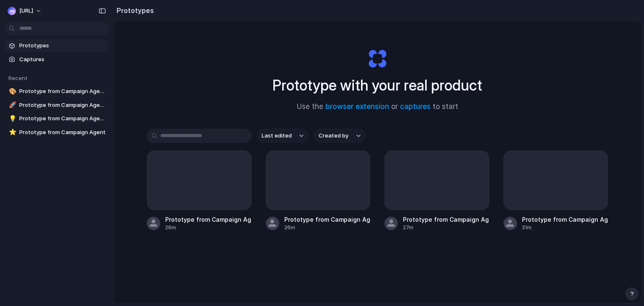 The height and width of the screenshot is (306, 644). Describe the element at coordinates (63, 133) in the screenshot. I see `span: Prototype from Campaign Agent` at that location.